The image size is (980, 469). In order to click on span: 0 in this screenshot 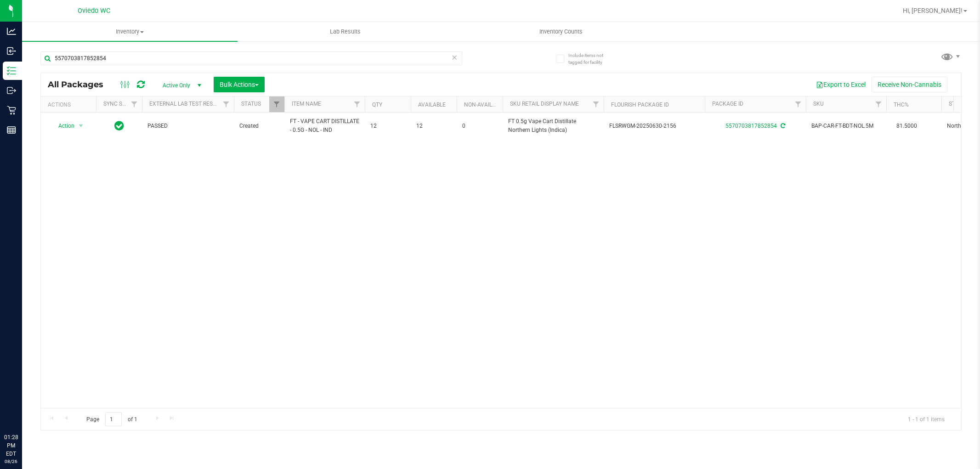, I will do `click(480, 126)`.